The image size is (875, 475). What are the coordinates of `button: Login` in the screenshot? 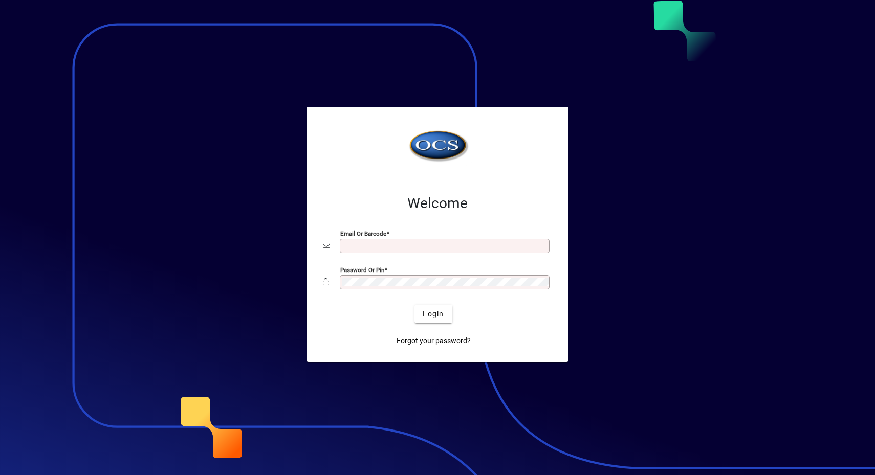 It's located at (433, 314).